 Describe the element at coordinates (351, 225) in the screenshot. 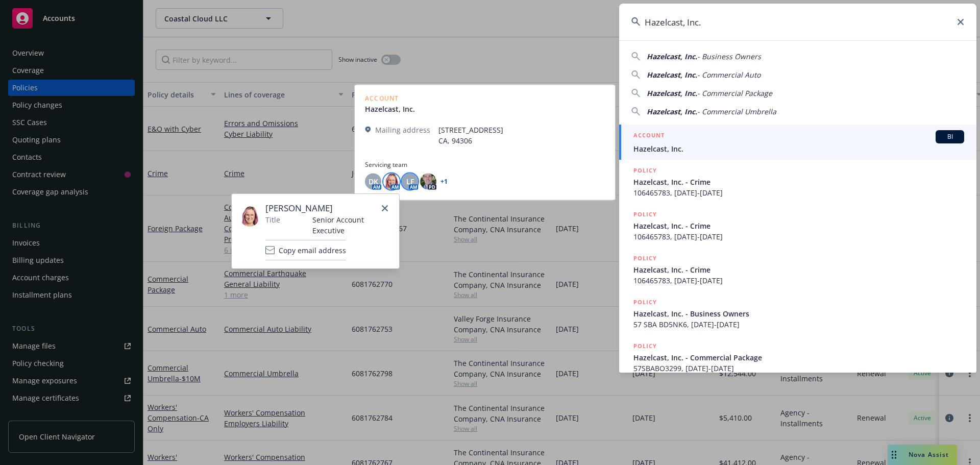

I see `span: Senior Account Executive` at that location.